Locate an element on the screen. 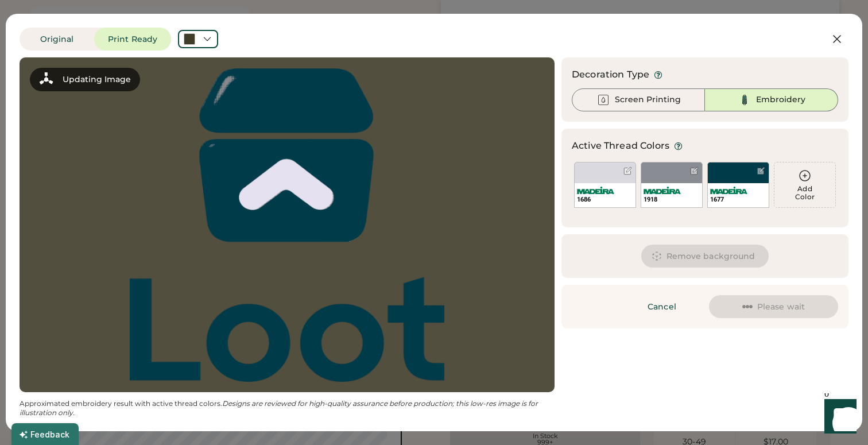  img: Ink%20-%20Unselected.svg is located at coordinates (603, 100).